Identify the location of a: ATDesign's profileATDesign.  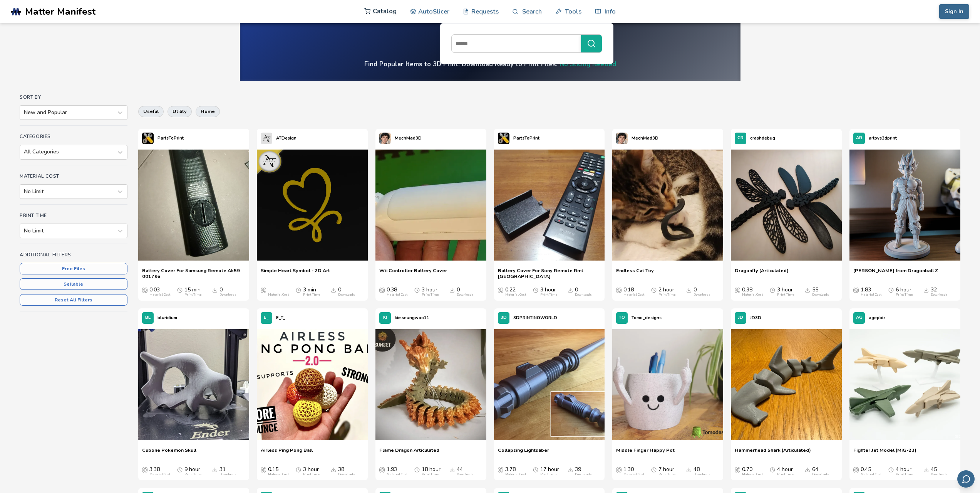
(278, 138).